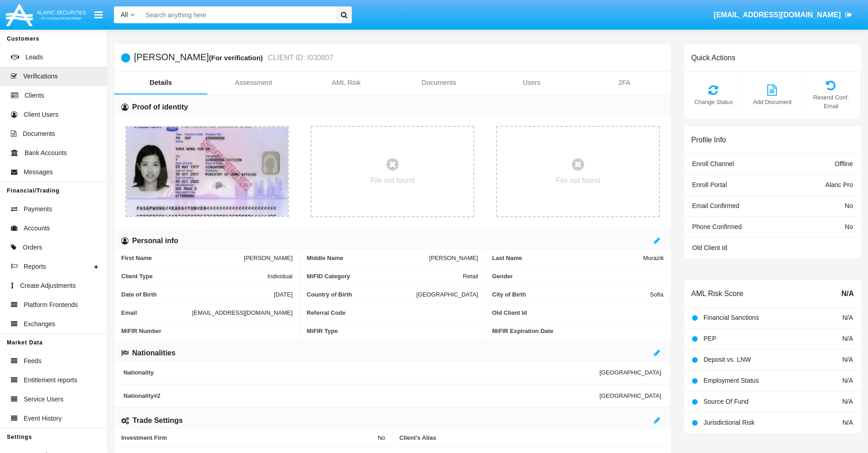 The width and height of the screenshot is (868, 453). Describe the element at coordinates (40, 76) in the screenshot. I see `span: Verifications` at that location.